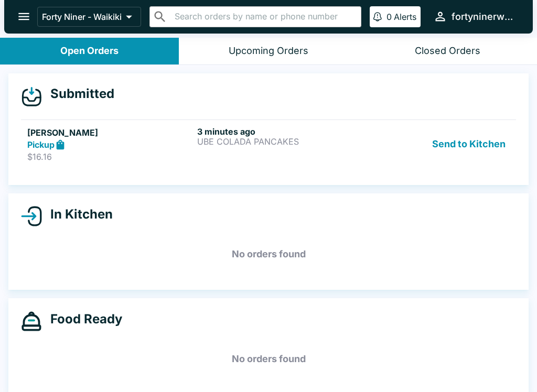 This screenshot has height=392, width=537. I want to click on h4: Submitted, so click(78, 94).